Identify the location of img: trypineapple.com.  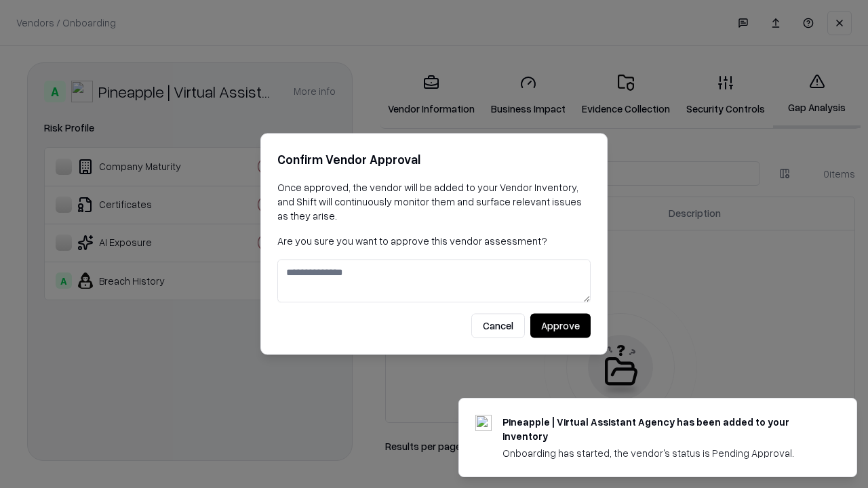
(483, 423).